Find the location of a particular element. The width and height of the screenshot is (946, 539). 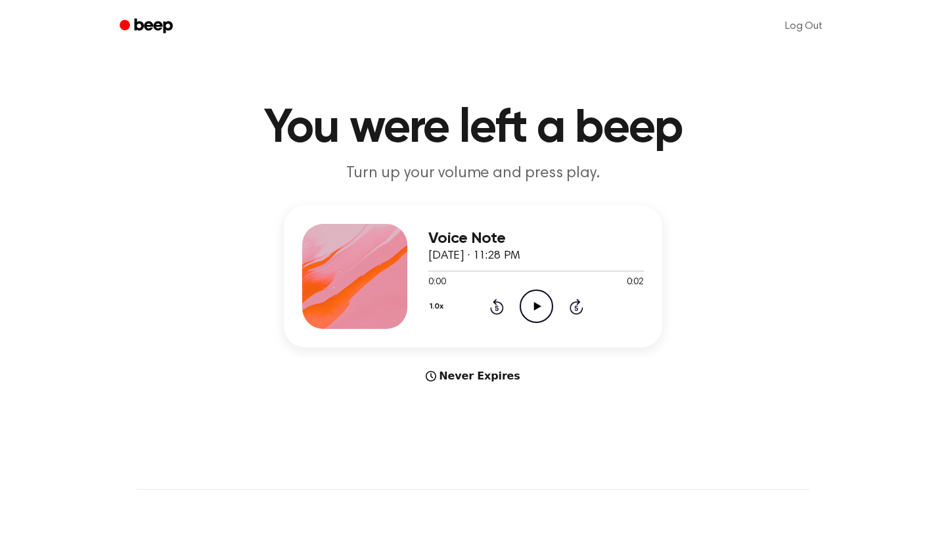

h1: You were left a beep is located at coordinates (473, 129).